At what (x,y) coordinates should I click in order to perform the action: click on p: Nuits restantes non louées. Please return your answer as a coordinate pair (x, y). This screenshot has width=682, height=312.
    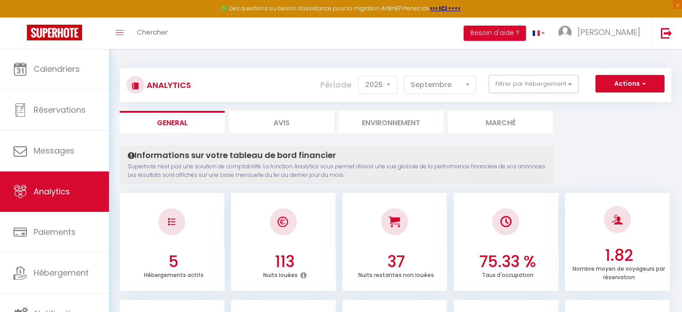
    Looking at the image, I should click on (396, 273).